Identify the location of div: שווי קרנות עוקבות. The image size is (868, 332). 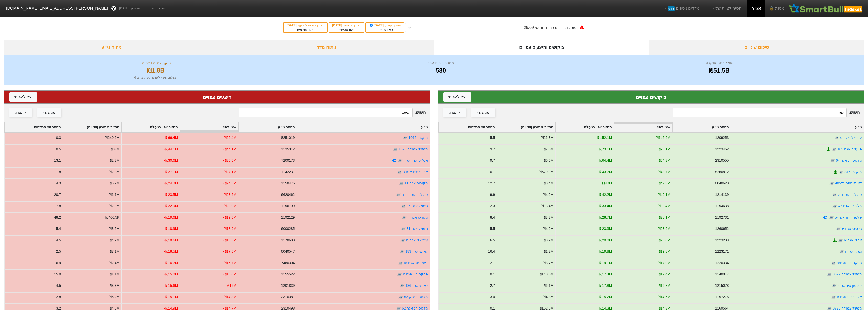
(719, 63).